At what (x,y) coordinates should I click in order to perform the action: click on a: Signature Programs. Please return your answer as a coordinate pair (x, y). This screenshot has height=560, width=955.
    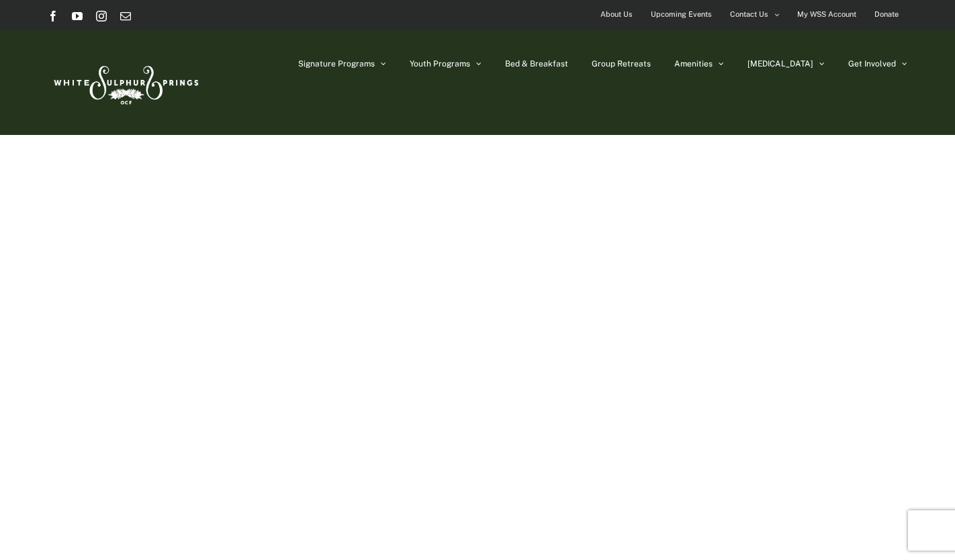
    Looking at the image, I should click on (342, 64).